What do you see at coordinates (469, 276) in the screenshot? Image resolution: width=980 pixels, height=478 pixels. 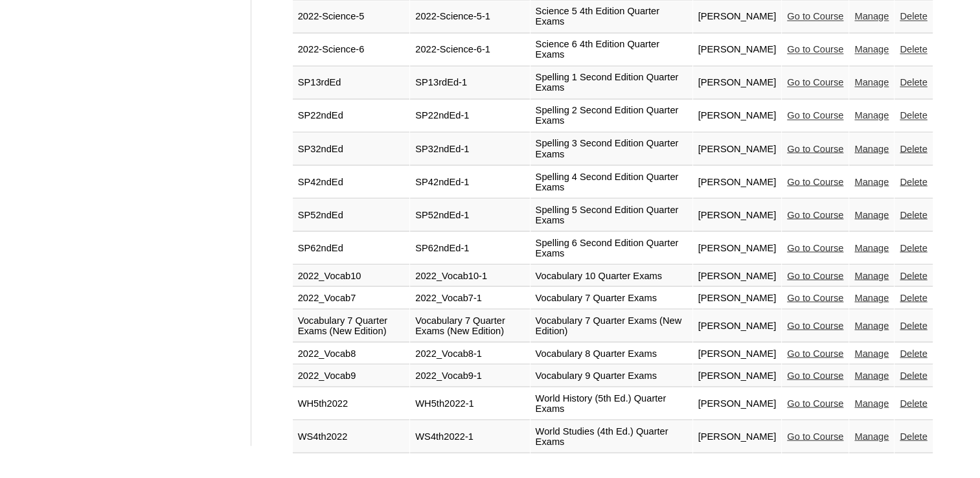 I see `td: 2022_Vocab10-1` at bounding box center [469, 276].